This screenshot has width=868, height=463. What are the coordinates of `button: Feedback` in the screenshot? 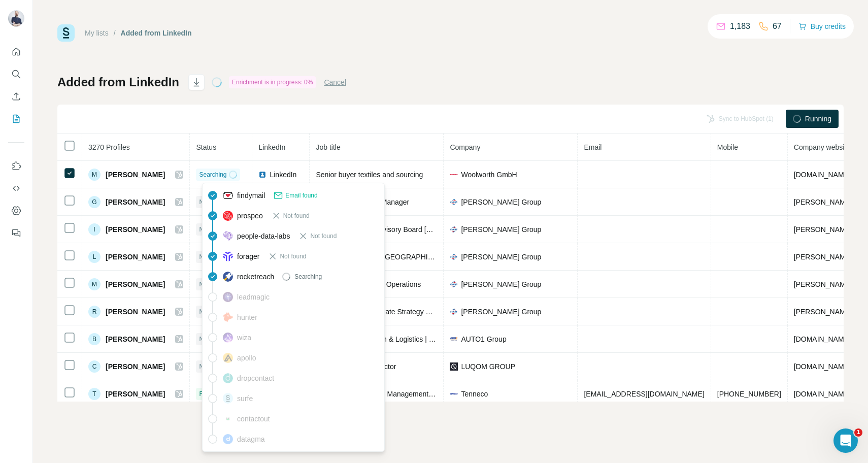 It's located at (16, 233).